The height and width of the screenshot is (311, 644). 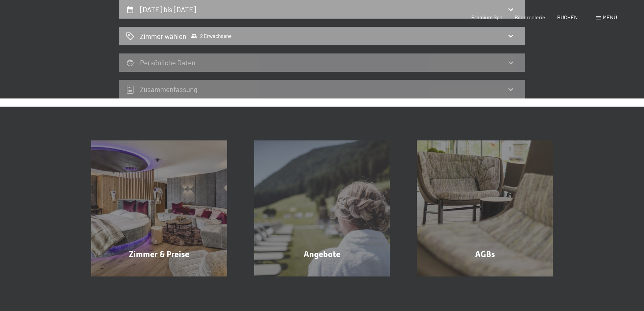 I want to click on a: Buchung Angebote, so click(x=322, y=209).